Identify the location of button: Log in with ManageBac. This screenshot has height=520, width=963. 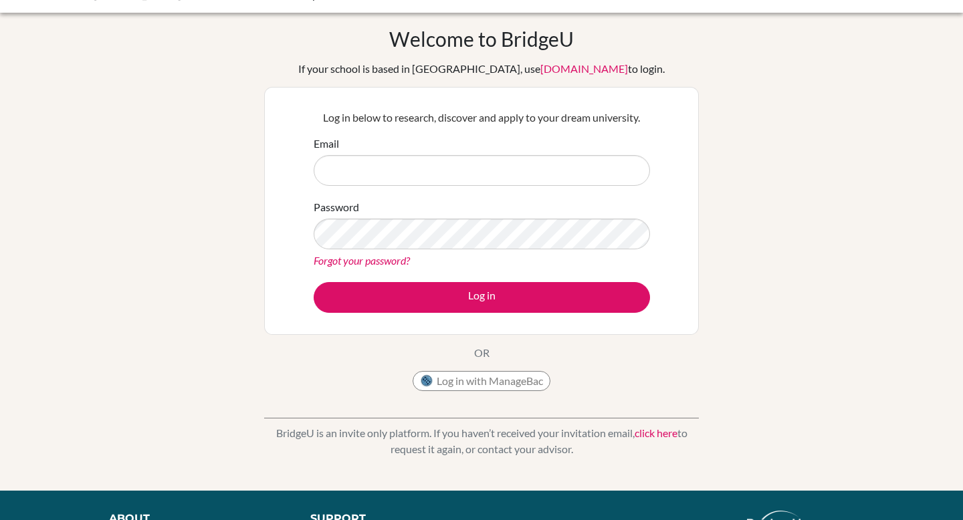
(481, 381).